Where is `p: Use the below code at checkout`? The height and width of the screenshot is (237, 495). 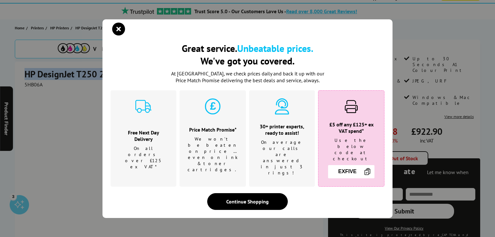 p: Use the below code at checkout is located at coordinates (351, 150).